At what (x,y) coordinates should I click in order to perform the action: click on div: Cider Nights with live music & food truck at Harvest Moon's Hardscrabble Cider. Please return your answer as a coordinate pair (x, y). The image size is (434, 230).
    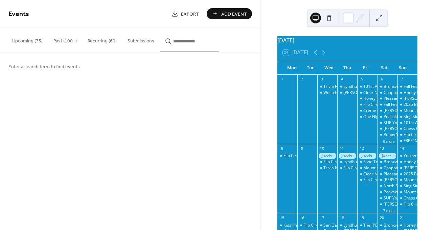
    Looking at the image, I should click on (367, 174).